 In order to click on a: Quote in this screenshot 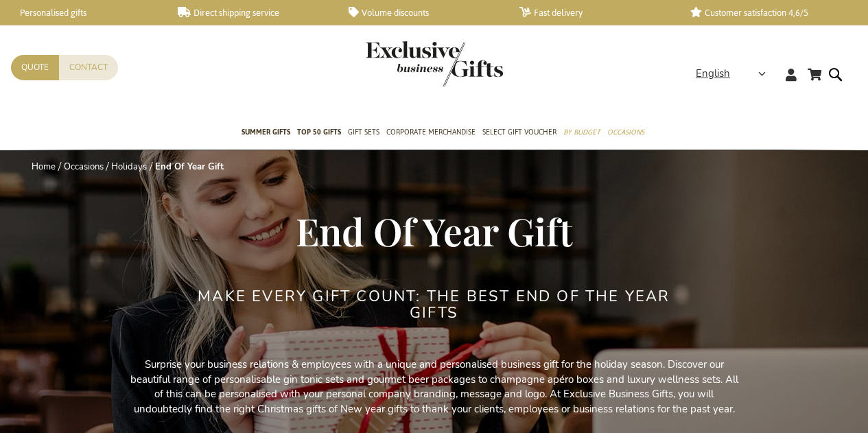, I will do `click(35, 67)`.